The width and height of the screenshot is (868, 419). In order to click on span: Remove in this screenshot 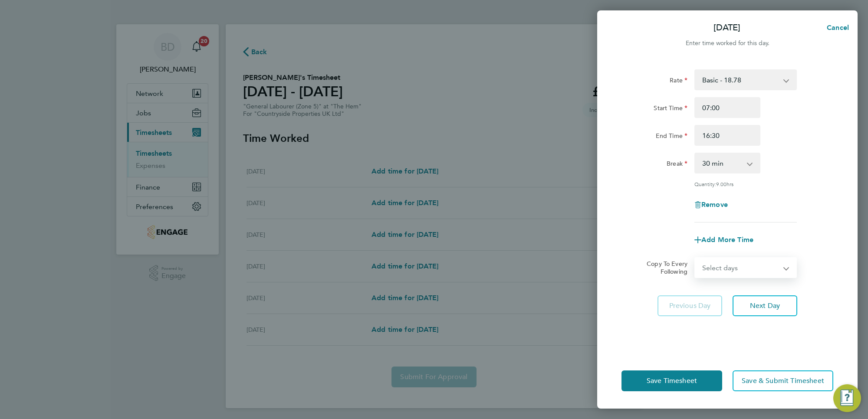, I will do `click(715, 204)`.